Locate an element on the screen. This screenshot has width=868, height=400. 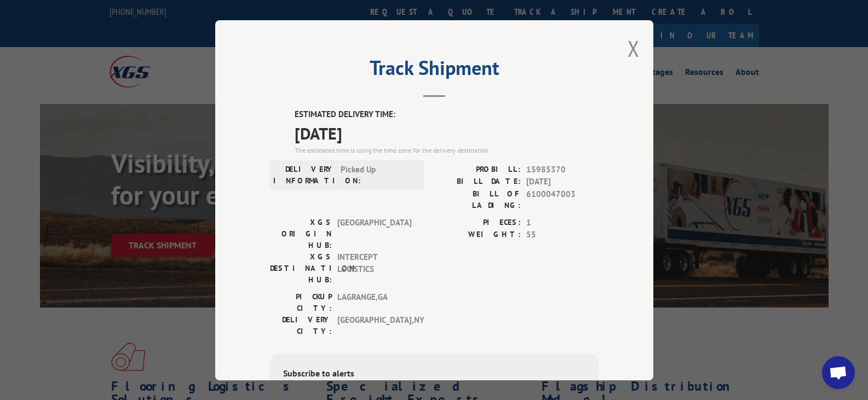
label: BILL OF LADING: is located at coordinates (478, 199).